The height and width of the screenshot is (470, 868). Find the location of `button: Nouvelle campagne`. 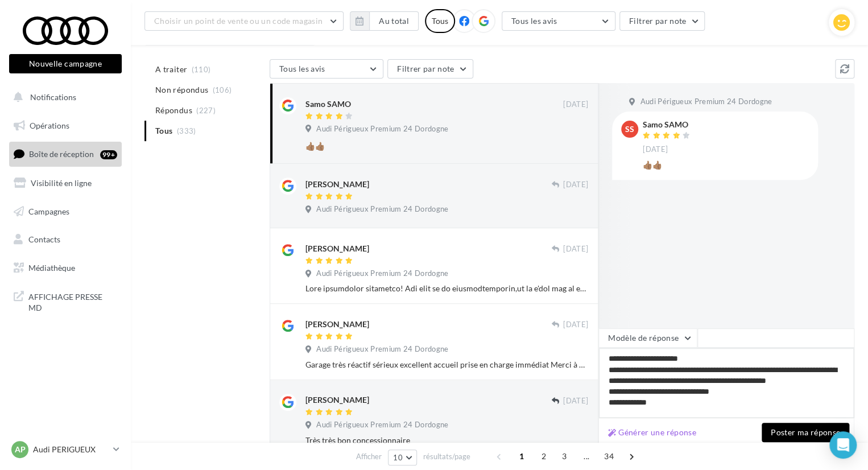

button: Nouvelle campagne is located at coordinates (66, 64).